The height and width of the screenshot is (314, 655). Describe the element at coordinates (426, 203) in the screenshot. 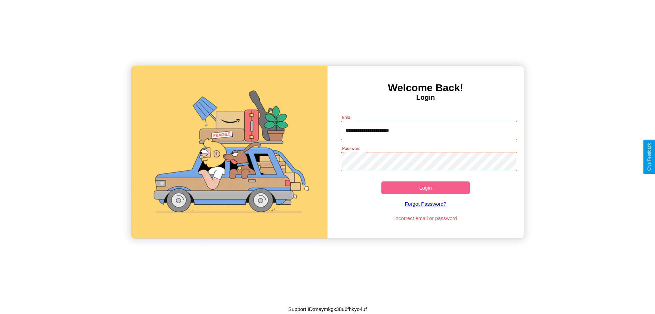

I see `a: Forgot Password?` at that location.